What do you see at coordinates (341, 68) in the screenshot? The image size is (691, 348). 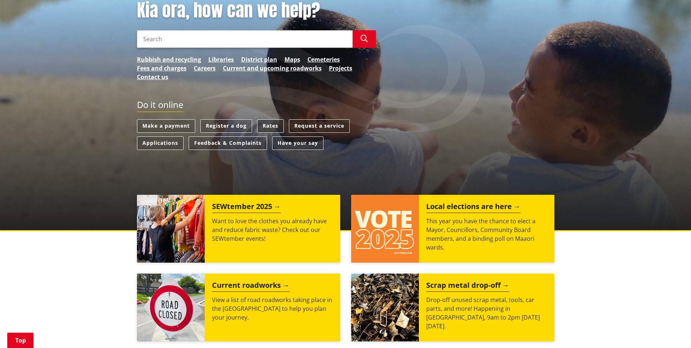 I see `a: Projects` at bounding box center [341, 68].